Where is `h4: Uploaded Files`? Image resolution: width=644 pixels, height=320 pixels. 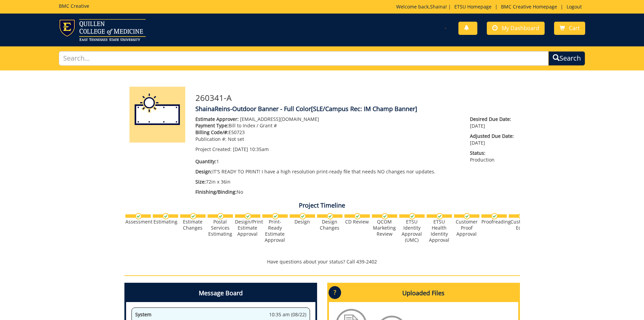 h4: Uploaded Files is located at coordinates (424, 293).